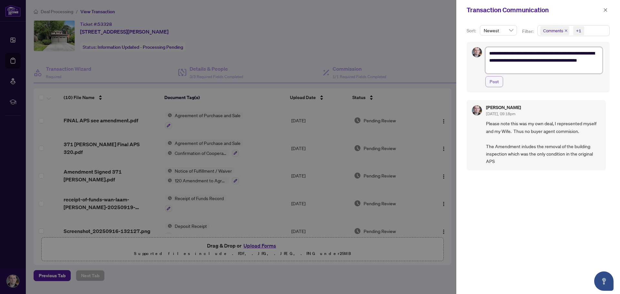 This screenshot has height=294, width=620. What do you see at coordinates (498, 30) in the screenshot?
I see `span: Newest` at bounding box center [498, 30].